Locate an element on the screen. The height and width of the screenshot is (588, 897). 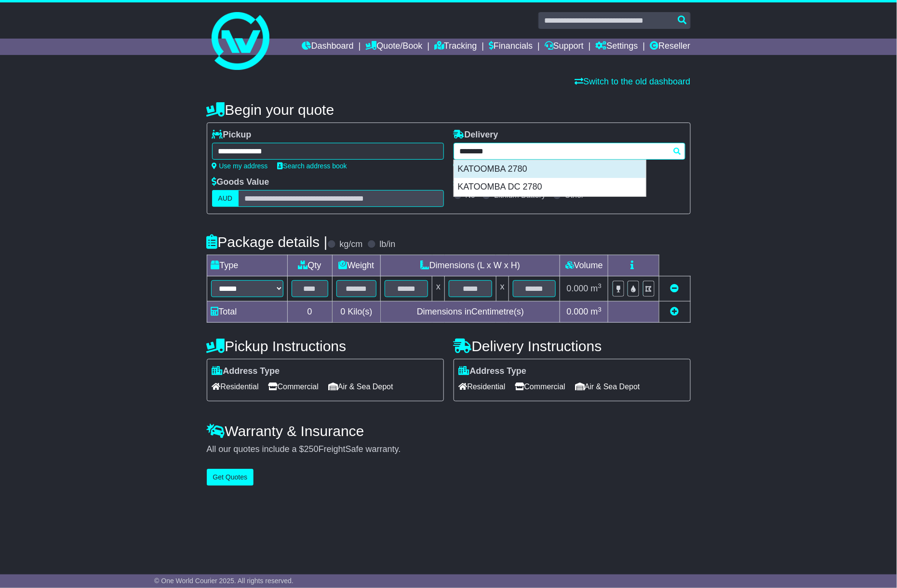
h4: Delivery Instructions is located at coordinates (572, 346).